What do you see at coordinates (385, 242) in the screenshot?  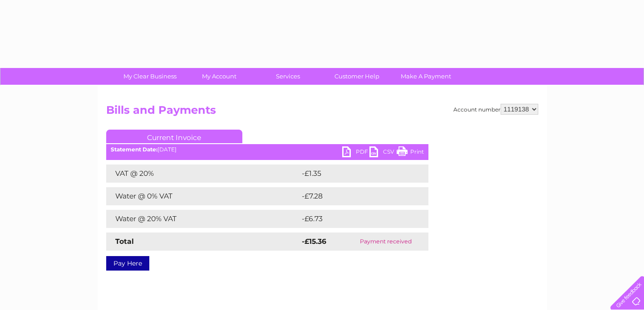 I see `td: Payment received` at bounding box center [385, 242].